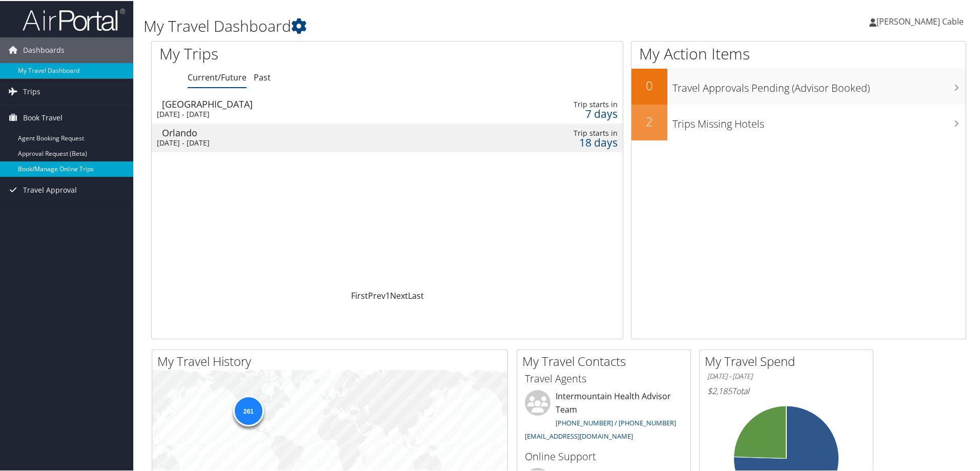 The height and width of the screenshot is (471, 980). I want to click on h2: My Travel History, so click(332, 360).